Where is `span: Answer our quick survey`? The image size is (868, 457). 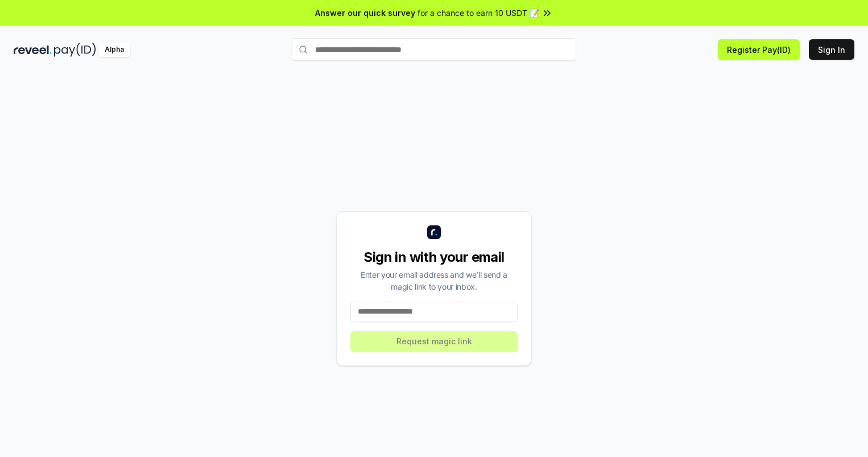
span: Answer our quick survey is located at coordinates (365, 12).